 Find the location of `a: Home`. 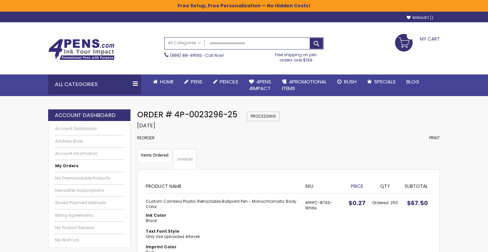

a: Home is located at coordinates (163, 82).